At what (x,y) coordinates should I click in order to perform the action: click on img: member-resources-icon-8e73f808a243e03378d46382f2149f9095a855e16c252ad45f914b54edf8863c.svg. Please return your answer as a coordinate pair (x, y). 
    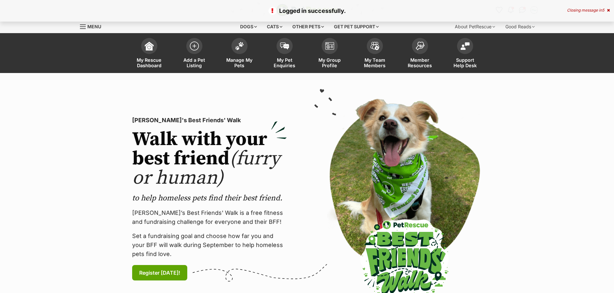
    Looking at the image, I should click on (420, 46).